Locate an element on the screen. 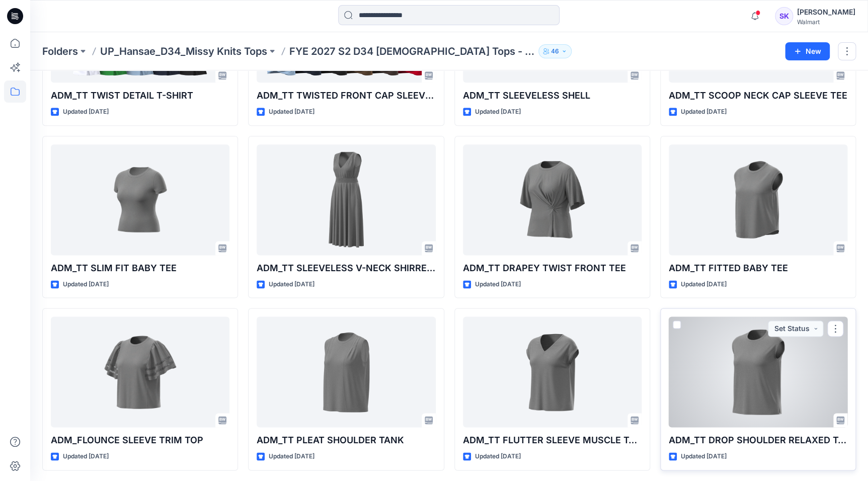 The image size is (868, 481). a: Folders is located at coordinates (60, 52).